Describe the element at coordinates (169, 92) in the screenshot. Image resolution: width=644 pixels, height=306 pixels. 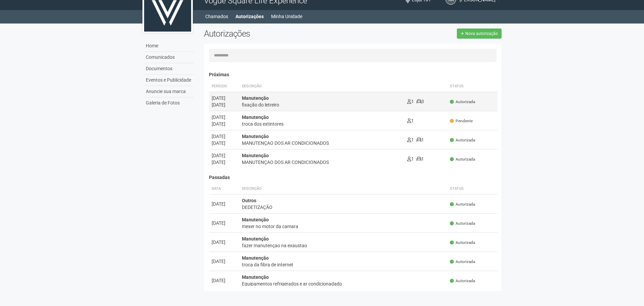
I see `a: Anuncie sua marca` at that location.